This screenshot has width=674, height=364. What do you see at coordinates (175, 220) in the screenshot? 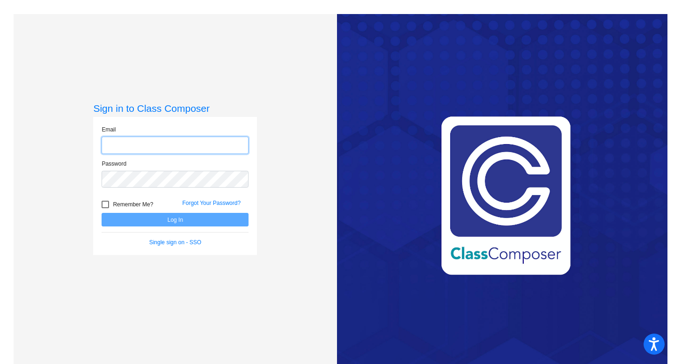
I see `button: Log In` at bounding box center [175, 220].